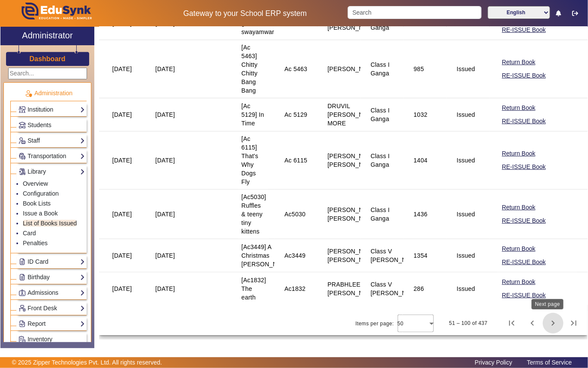 The height and width of the screenshot is (368, 588). Describe the element at coordinates (295, 214) in the screenshot. I see `div: Ac5030` at that location.